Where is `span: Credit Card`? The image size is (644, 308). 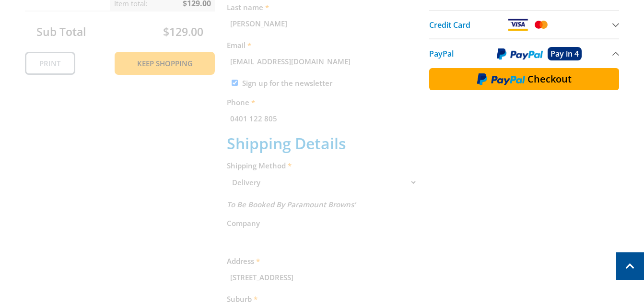 span: Credit Card is located at coordinates (450, 25).